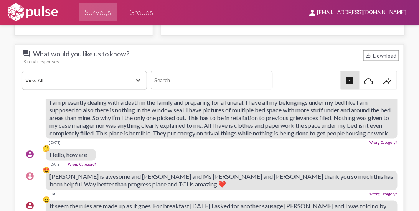 The image size is (419, 211). I want to click on mat-icon: insights, so click(388, 81).